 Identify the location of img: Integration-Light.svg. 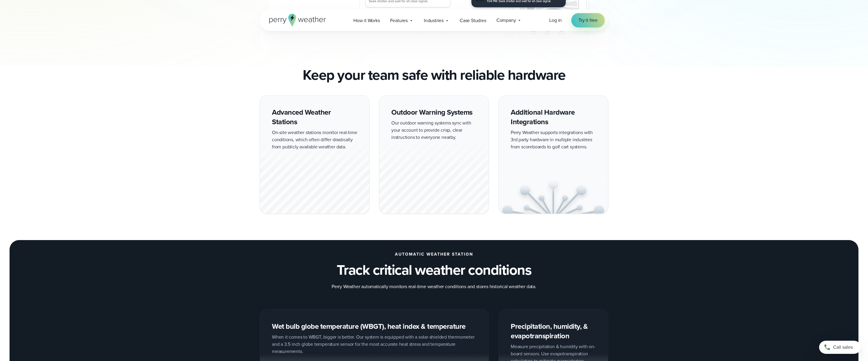
(553, 196).